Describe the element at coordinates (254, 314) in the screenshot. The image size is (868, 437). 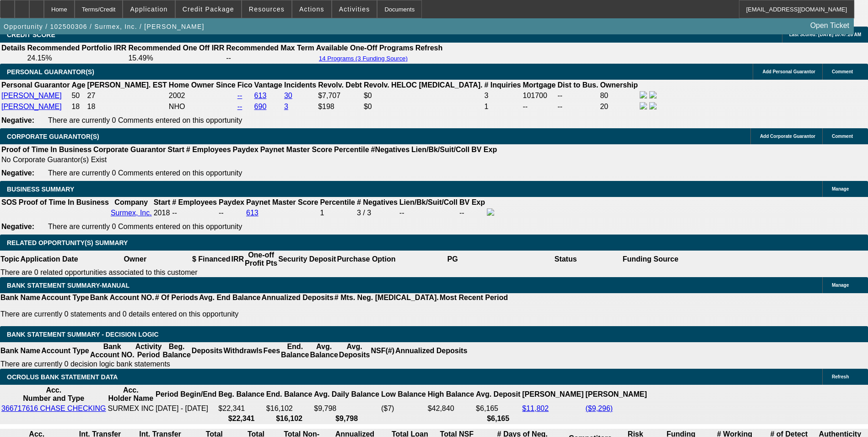
I see `p: There are currently 0 statements and 0 details entered on this opportunity` at that location.